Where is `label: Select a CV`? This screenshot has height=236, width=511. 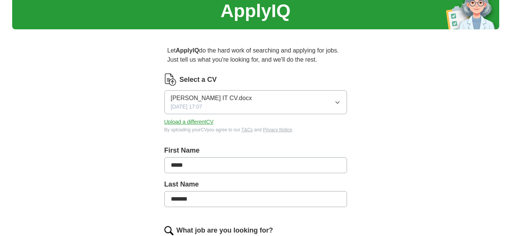 label: Select a CV is located at coordinates (198, 80).